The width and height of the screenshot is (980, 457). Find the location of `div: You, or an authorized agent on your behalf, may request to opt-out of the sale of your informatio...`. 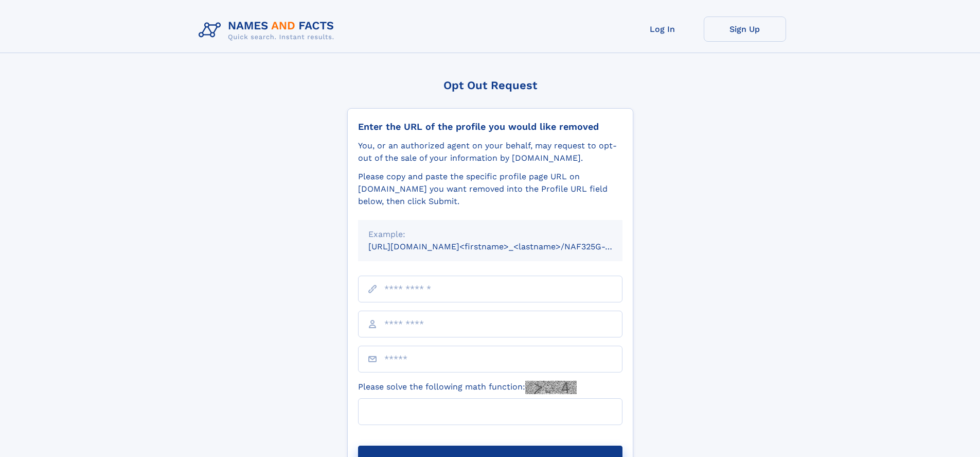

div: You, or an authorized agent on your behalf, may request to opt-out of the sale of your informatio... is located at coordinates (491, 152).